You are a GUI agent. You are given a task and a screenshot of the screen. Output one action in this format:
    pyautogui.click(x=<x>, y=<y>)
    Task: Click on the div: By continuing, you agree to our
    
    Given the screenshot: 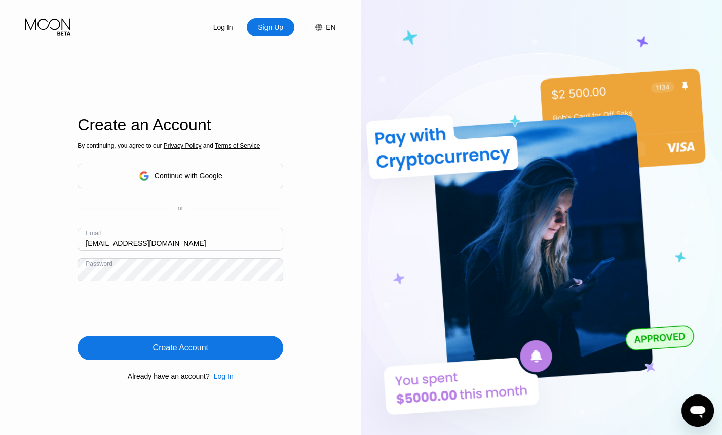 What is the action you would take?
    pyautogui.click(x=180, y=146)
    